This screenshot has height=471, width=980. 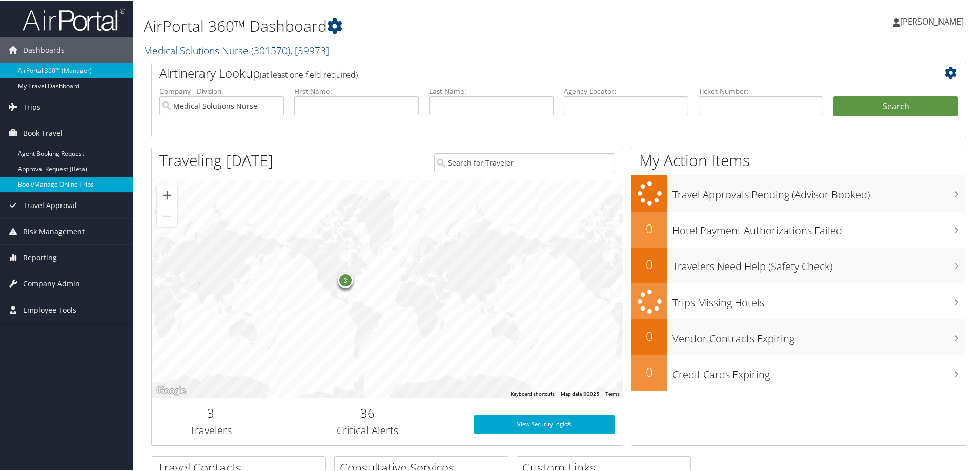 I want to click on a: Terms (opens in new tab), so click(x=613, y=392).